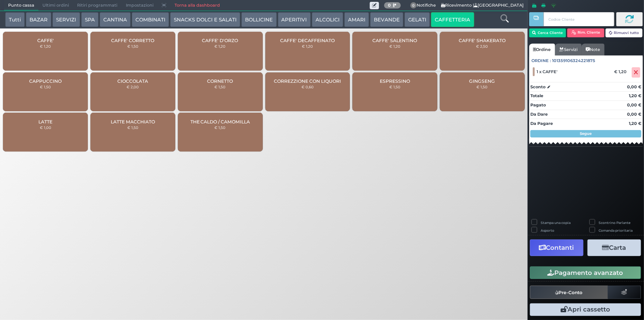  Describe the element at coordinates (537, 96) in the screenshot. I see `strong: Totale` at that location.